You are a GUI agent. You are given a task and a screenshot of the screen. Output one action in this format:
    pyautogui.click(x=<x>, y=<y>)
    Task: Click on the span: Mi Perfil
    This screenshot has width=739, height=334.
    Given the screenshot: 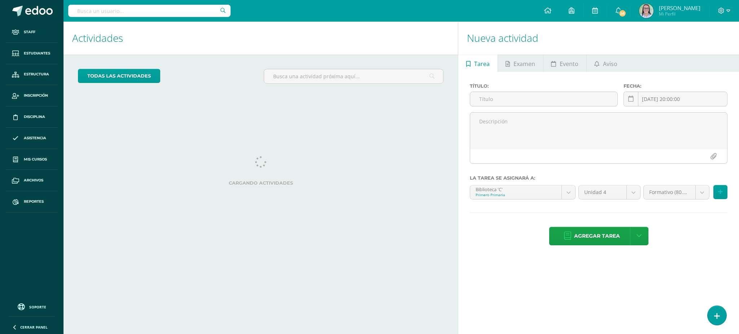 What is the action you would take?
    pyautogui.click(x=679, y=14)
    